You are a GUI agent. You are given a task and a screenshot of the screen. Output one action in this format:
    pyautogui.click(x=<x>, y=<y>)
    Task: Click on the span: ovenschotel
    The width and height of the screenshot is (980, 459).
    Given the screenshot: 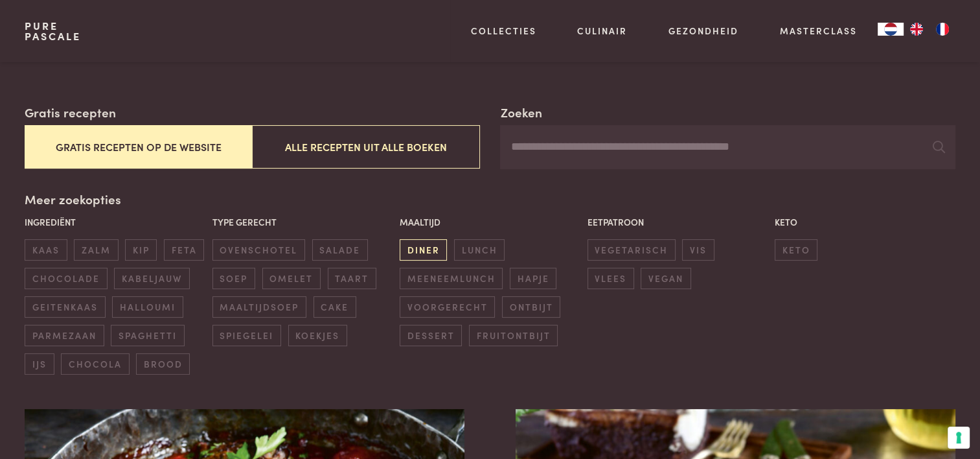 What is the action you would take?
    pyautogui.click(x=259, y=250)
    